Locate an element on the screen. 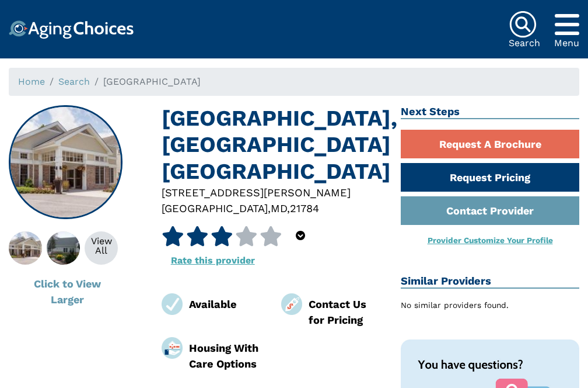 This screenshot has width=588, height=388. a: Contact Provider is located at coordinates (490, 210).